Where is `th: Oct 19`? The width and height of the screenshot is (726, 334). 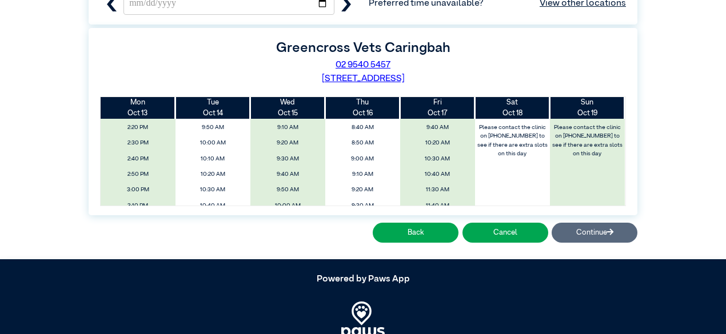
th: Oct 19 is located at coordinates (587, 108).